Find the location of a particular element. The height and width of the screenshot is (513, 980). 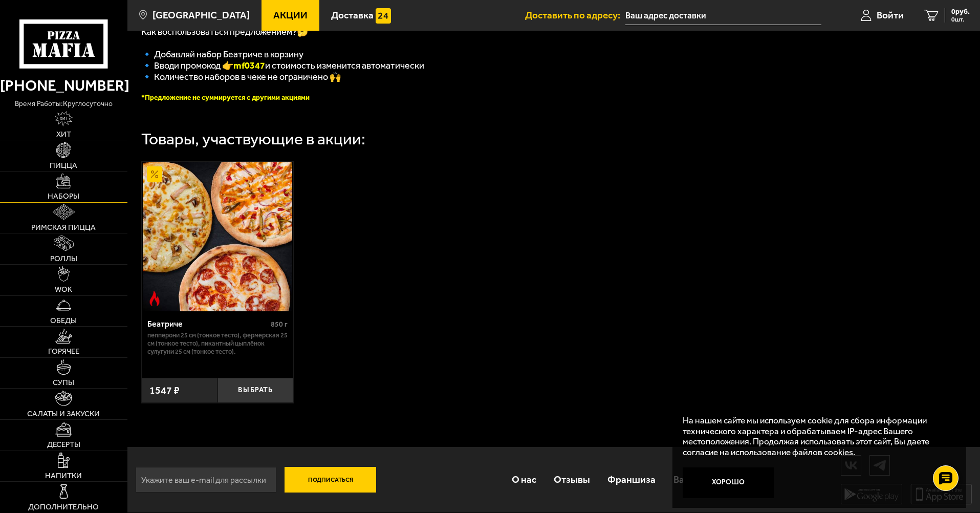

span: Доставить по адресу: is located at coordinates (575, 15).